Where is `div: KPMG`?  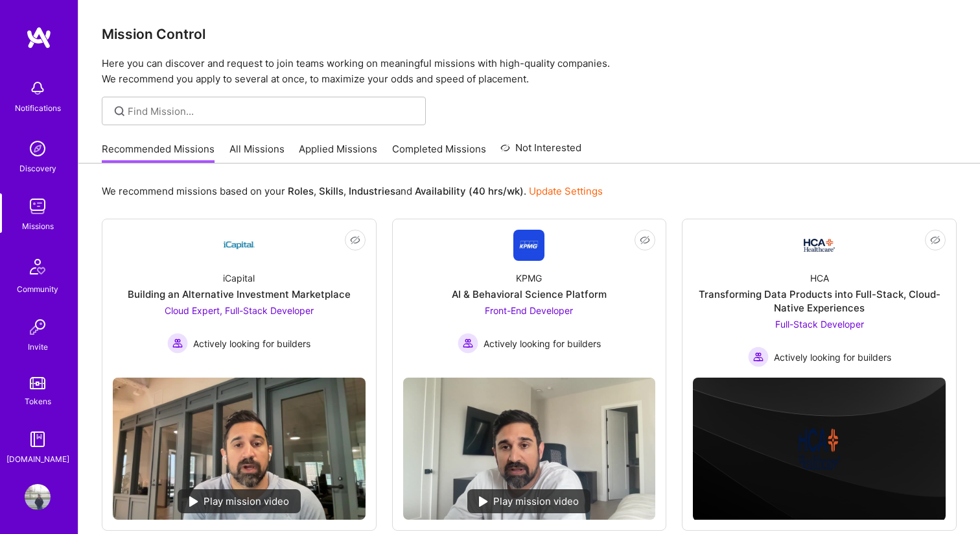 div: KPMG is located at coordinates (529, 277).